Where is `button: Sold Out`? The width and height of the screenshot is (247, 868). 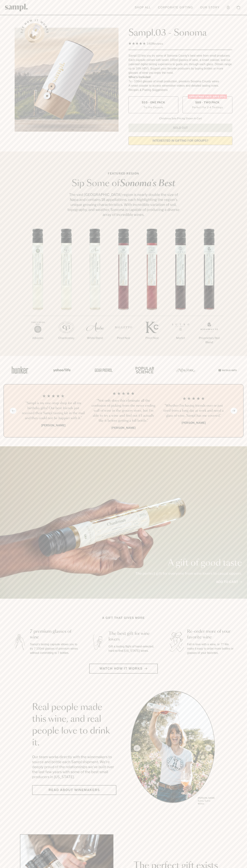 button: Sold Out is located at coordinates (180, 128).